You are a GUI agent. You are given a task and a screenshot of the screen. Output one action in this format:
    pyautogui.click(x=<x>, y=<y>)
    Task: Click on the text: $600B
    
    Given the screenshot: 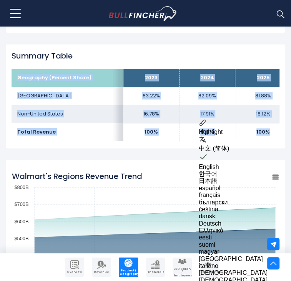 What is the action you would take?
    pyautogui.click(x=21, y=221)
    